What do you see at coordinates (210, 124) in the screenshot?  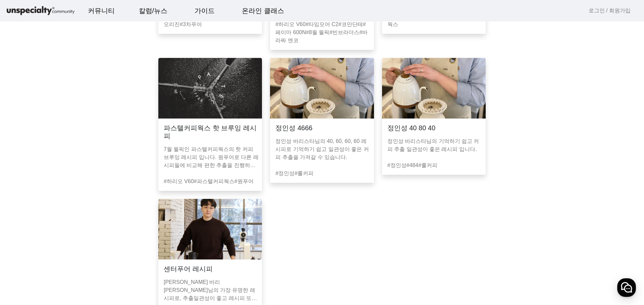 I see `a: 파스텔커피웍스 핫 브루잉 레시피7월 월픽인 파스텔커피웍스의 핫 커피 브루잉 레시피 입니다. 원푸어로 다른 레시피들에 비교해 편한 추출을 진행하실 수 있습니다.#하리오 V60#...` at bounding box center [210, 124].